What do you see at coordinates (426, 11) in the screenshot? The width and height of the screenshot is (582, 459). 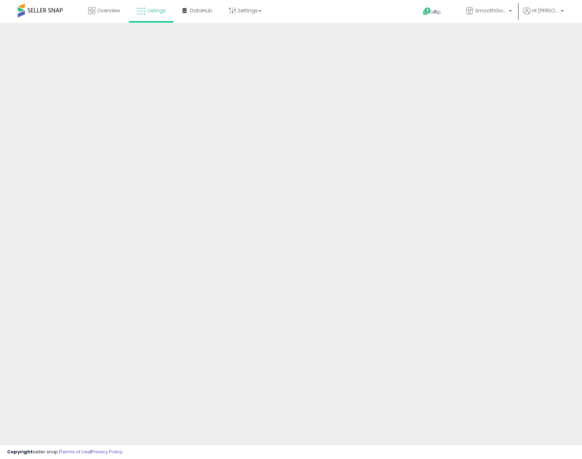 I see `i: Get Help` at bounding box center [426, 11].